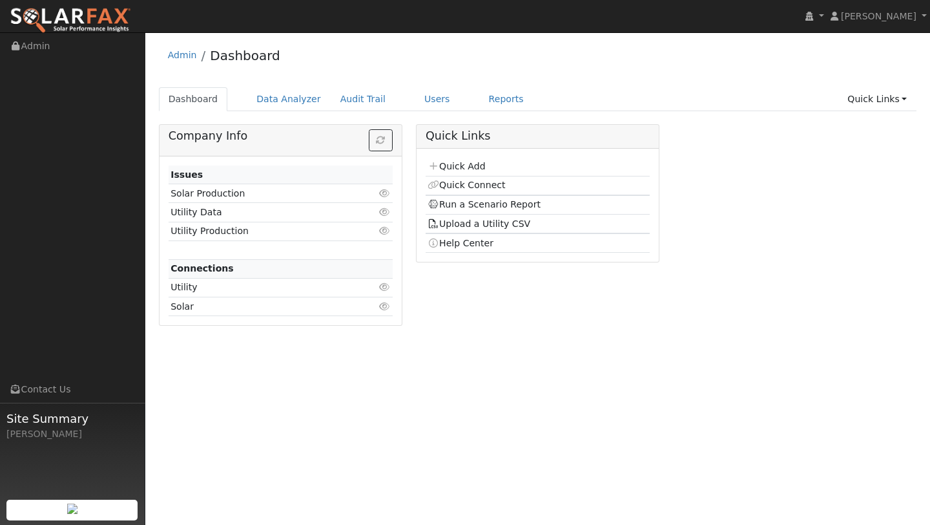 The height and width of the screenshot is (525, 930). What do you see at coordinates (280, 136) in the screenshot?
I see `h5: Company Info` at bounding box center [280, 136].